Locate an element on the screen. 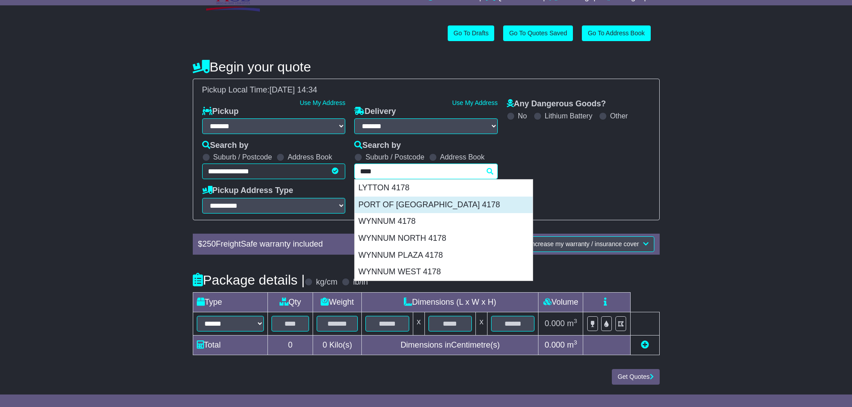 Image resolution: width=852 pixels, height=407 pixels. button: Increase my warranty / insurance cover is located at coordinates (589, 244).